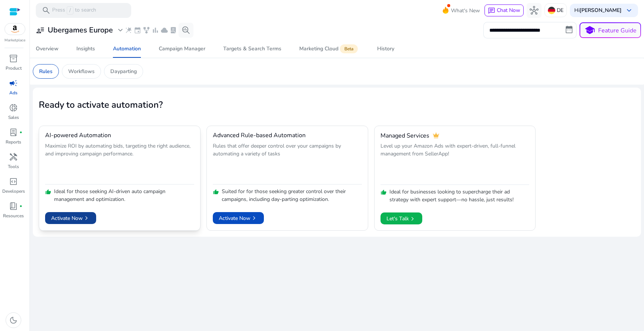 Image resolution: width=644 pixels, height=331 pixels. Describe the element at coordinates (86, 49) in the screenshot. I see `div: Insights` at that location.